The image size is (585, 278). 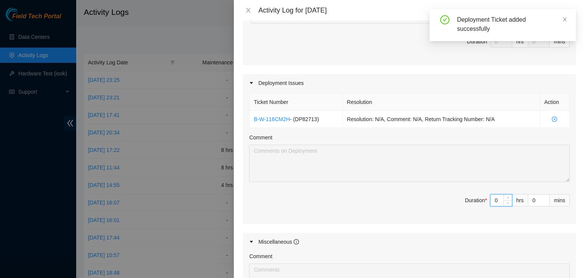 What do you see at coordinates (512, 24) in the screenshot?
I see `div: Deployment Ticket added successfully` at bounding box center [512, 24].